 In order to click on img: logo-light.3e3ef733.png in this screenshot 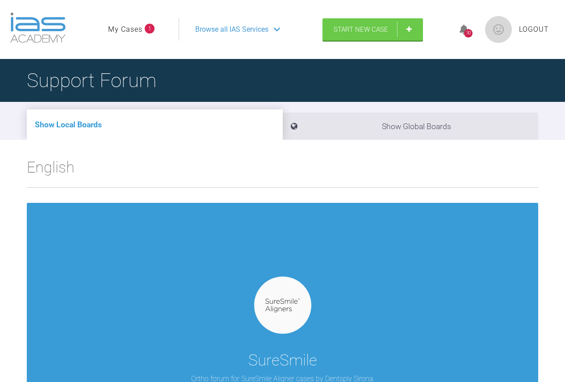, I will do `click(38, 28)`.